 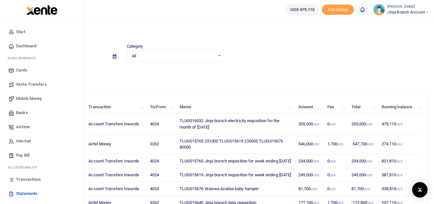 I want to click on span: UGX 479,110, so click(x=303, y=10).